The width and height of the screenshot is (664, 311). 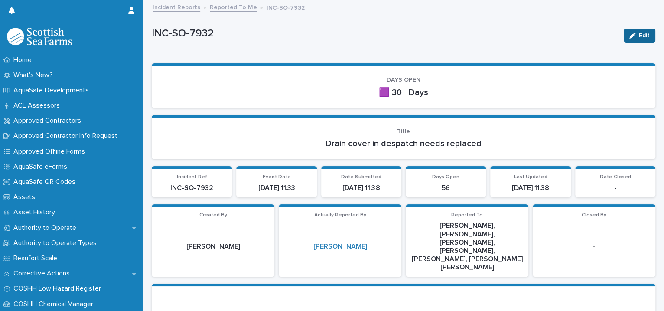 What do you see at coordinates (36, 212) in the screenshot?
I see `p: Asset History` at bounding box center [36, 212].